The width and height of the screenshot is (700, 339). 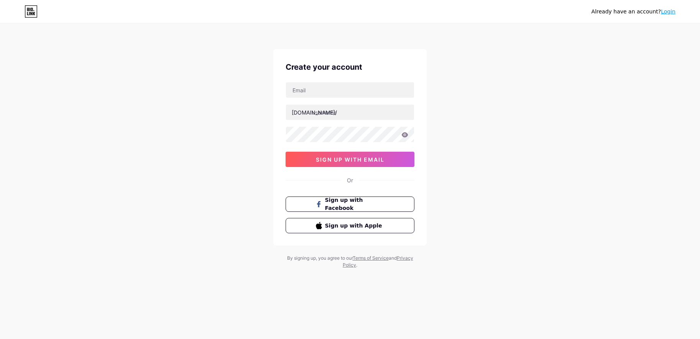 What do you see at coordinates (350, 204) in the screenshot?
I see `button: Sign up with Facebook` at bounding box center [350, 204].